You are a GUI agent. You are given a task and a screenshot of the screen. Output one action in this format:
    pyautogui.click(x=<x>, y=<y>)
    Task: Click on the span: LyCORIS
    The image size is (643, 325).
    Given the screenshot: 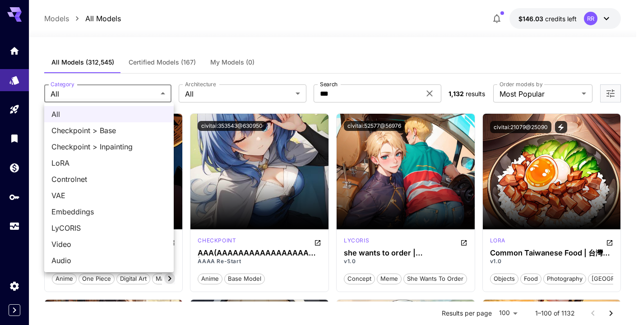 What is the action you would take?
    pyautogui.click(x=109, y=228)
    